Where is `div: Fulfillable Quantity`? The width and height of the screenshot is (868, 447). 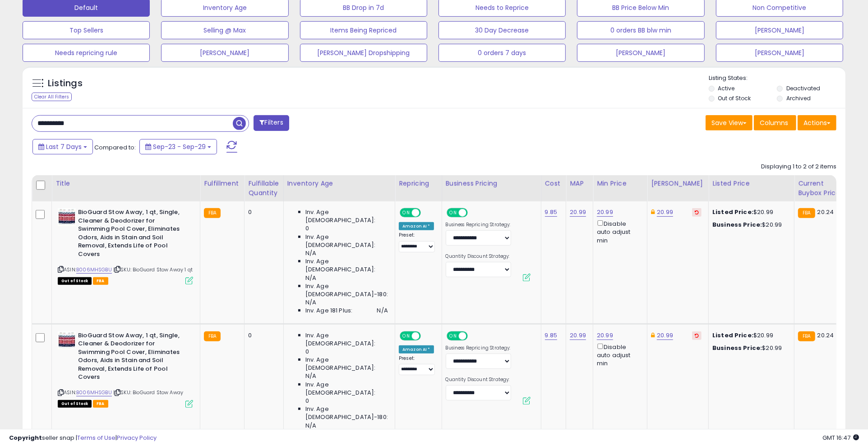
div: Fulfillable Quantity is located at coordinates (263, 188).